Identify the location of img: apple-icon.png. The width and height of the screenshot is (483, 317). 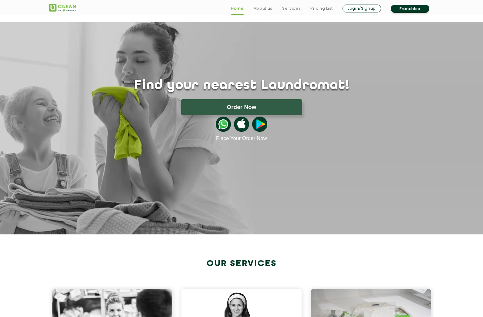
(241, 124).